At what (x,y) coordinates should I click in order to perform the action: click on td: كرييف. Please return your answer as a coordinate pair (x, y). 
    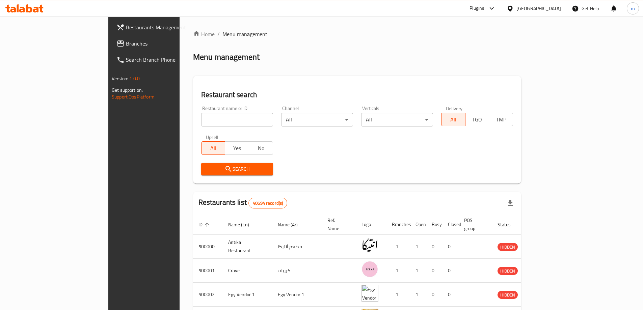
    Looking at the image, I should click on (297, 271).